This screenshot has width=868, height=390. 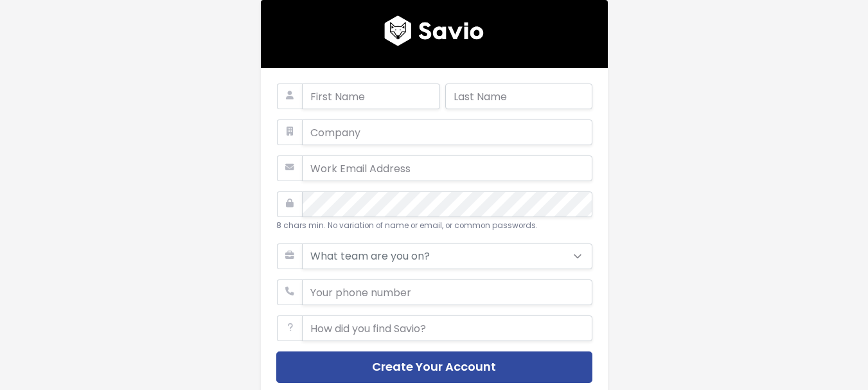 What do you see at coordinates (447, 133) in the screenshot?
I see `input: Company` at bounding box center [447, 133].